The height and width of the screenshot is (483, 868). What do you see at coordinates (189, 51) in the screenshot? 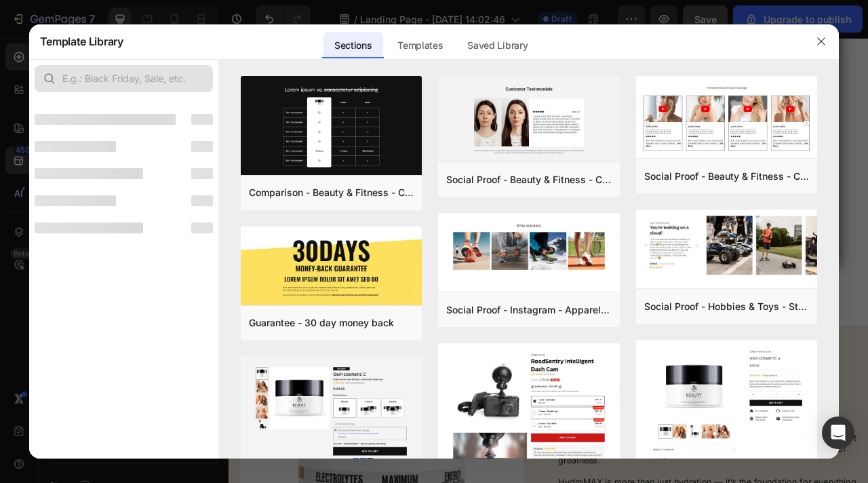
I see `strong: What if I already drink coffee or energy drinks?` at bounding box center [189, 51].